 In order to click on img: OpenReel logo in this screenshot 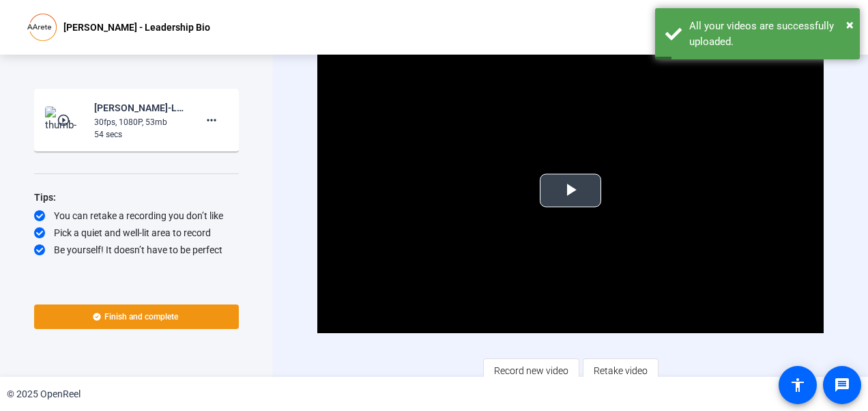, I will do `click(41, 28)`.